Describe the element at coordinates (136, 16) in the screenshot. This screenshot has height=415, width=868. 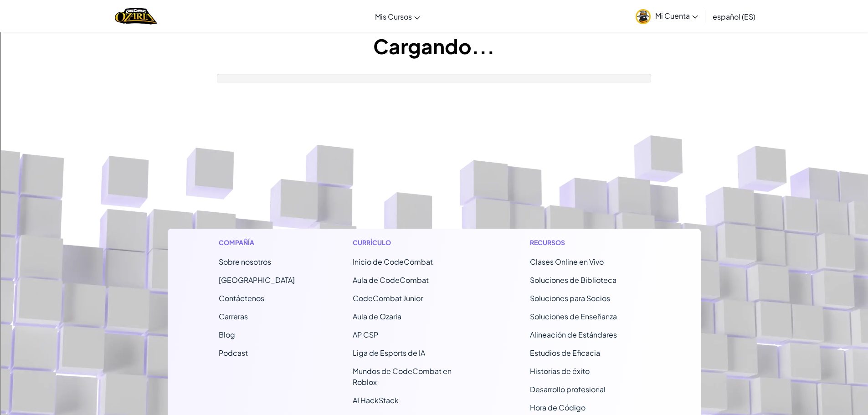
I see `img: Home` at that location.